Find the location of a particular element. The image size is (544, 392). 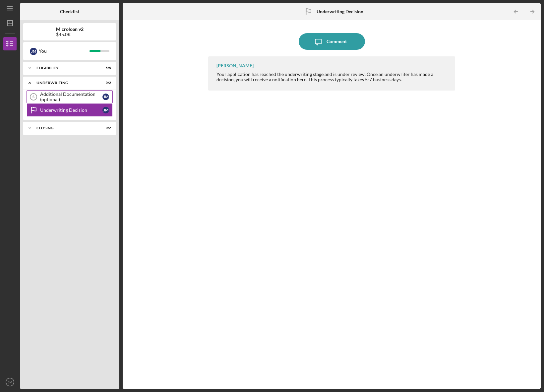

b: Checklist is located at coordinates (70, 12).